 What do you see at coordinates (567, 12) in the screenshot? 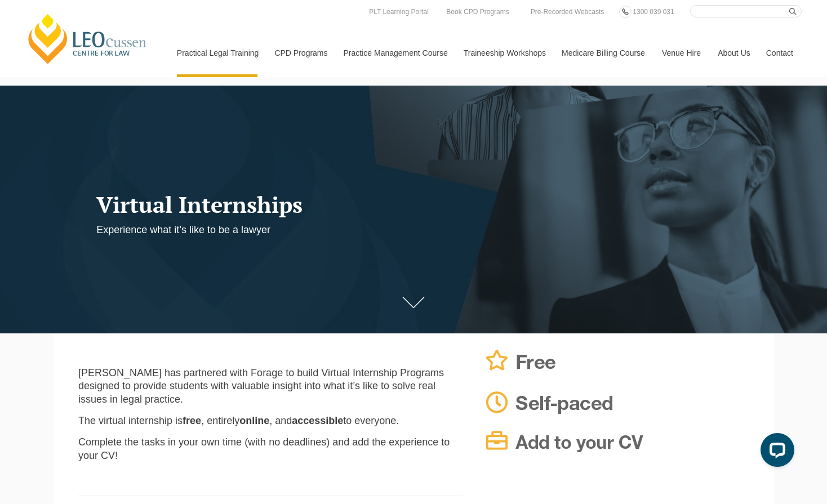
I see `a: Pre-Recorded Webcasts` at bounding box center [567, 12].